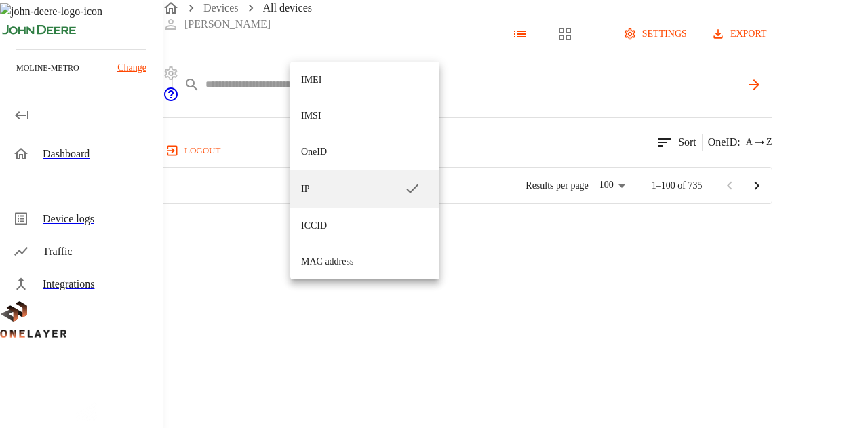  I want to click on li: ICCID, so click(365, 225).